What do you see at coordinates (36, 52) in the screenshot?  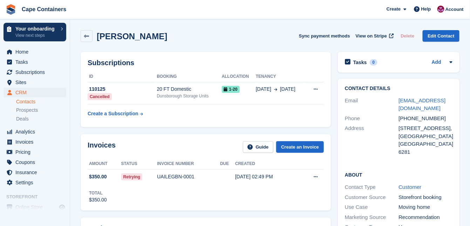 I see `span: Home` at bounding box center [36, 52].